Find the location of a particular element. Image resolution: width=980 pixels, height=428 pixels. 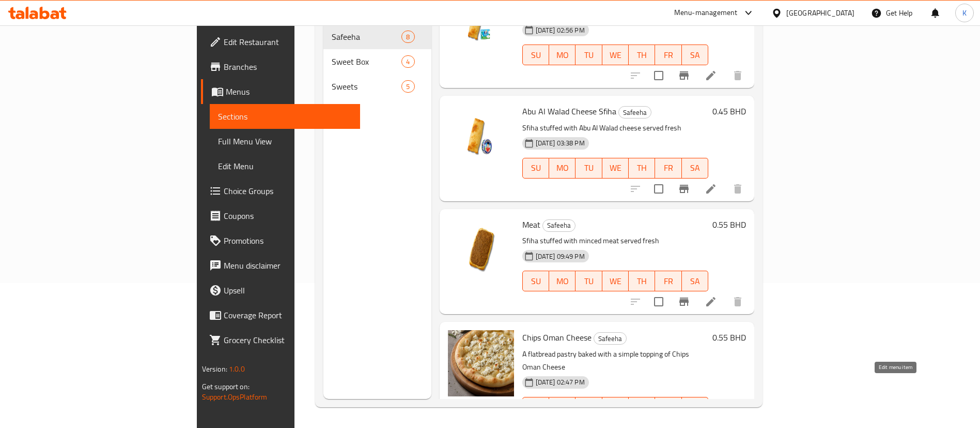

span: K is located at coordinates (965, 13).